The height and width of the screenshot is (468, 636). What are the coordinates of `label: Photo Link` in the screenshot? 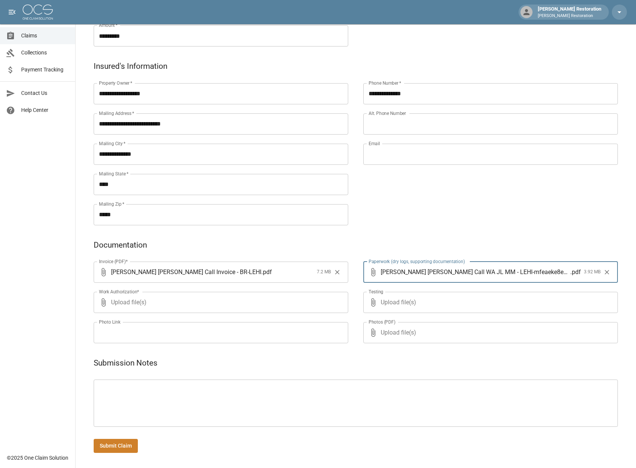 It's located at (110, 322).